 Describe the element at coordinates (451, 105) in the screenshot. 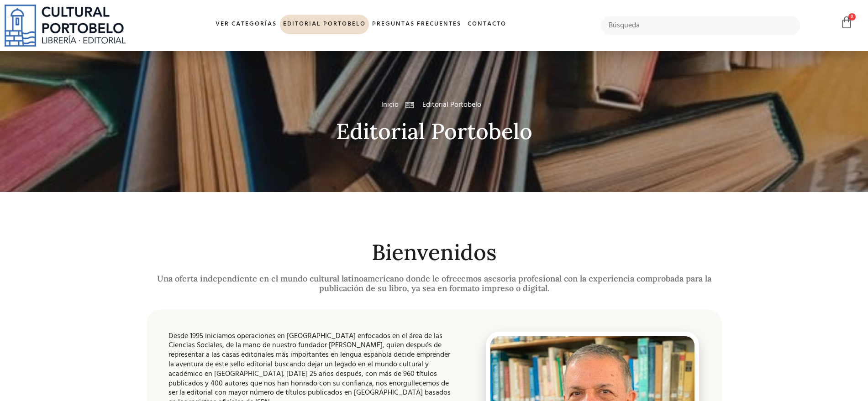

I see `span: Editorial Portobelo` at that location.